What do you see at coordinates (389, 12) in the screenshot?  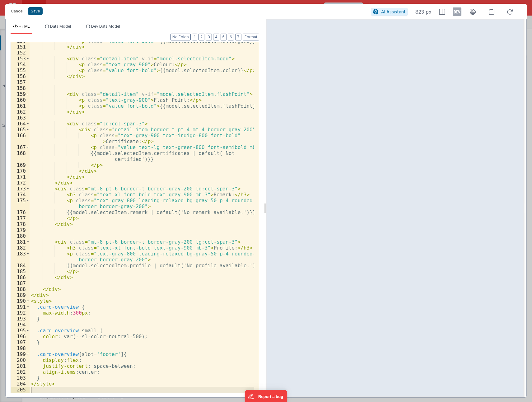 I see `button: AI Assistant` at bounding box center [389, 12].